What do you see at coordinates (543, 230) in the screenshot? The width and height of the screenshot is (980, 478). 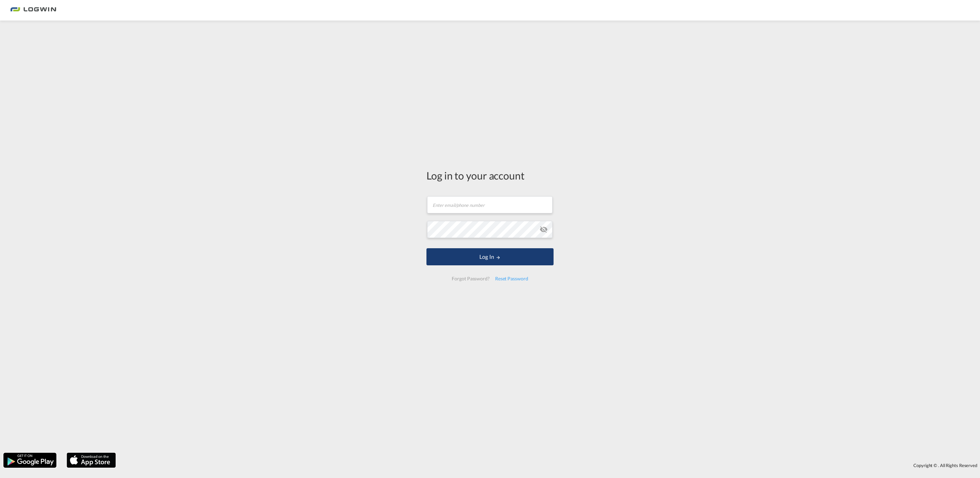 I see `md-icon: icon-eye-off` at bounding box center [543, 230].